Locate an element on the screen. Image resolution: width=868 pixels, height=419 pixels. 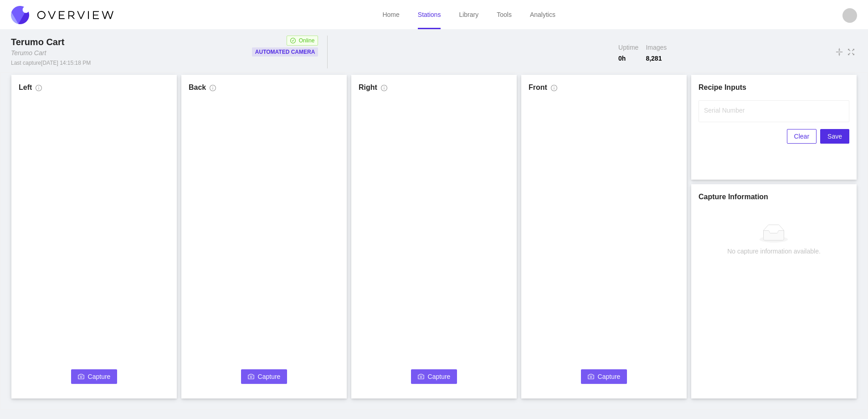
h1: Front is located at coordinates (538, 87).